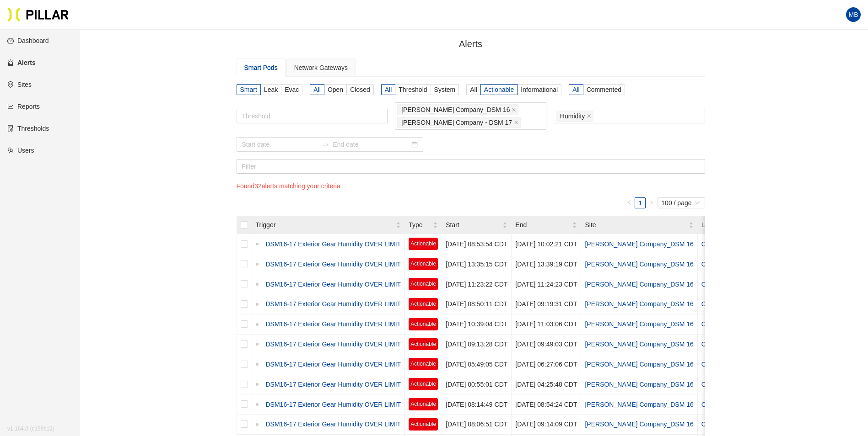 This screenshot has height=436, width=868. What do you see at coordinates (260, 68) in the screenshot?
I see `div: Smart Pods` at bounding box center [260, 68].